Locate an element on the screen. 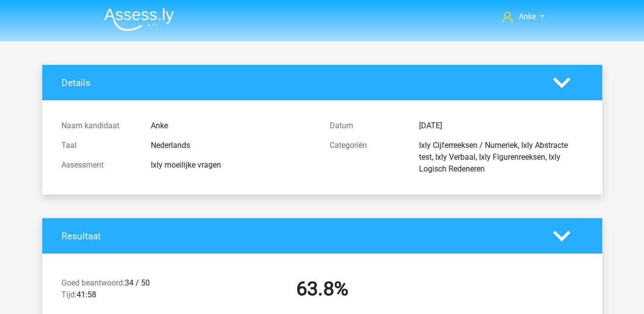 The width and height of the screenshot is (644, 314). div: Categoriën is located at coordinates (367, 157).